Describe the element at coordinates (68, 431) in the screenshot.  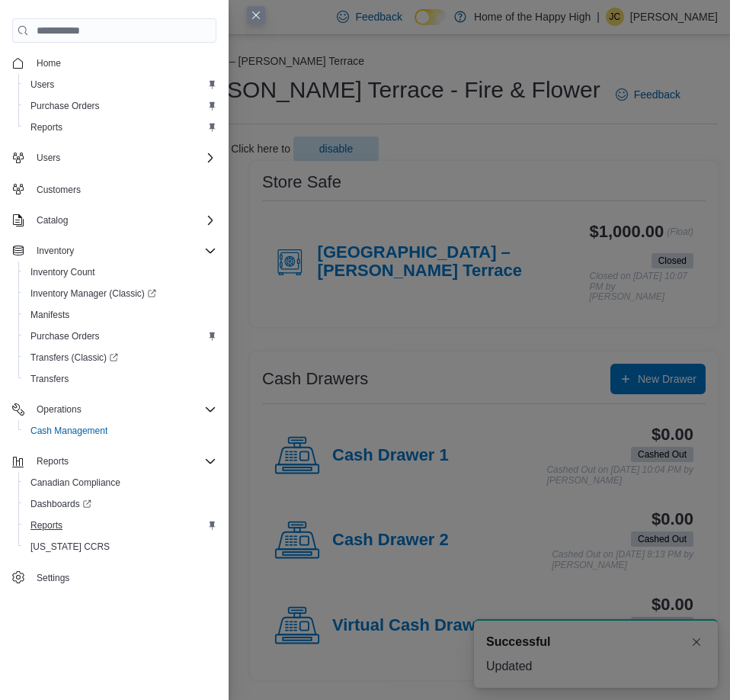
I see `a: Cash Management` at that location.